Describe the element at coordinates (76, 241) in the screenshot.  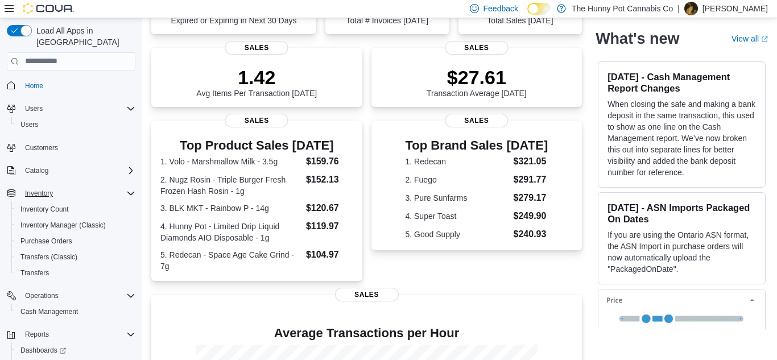
I see `button: Purchase Orders` at that location.